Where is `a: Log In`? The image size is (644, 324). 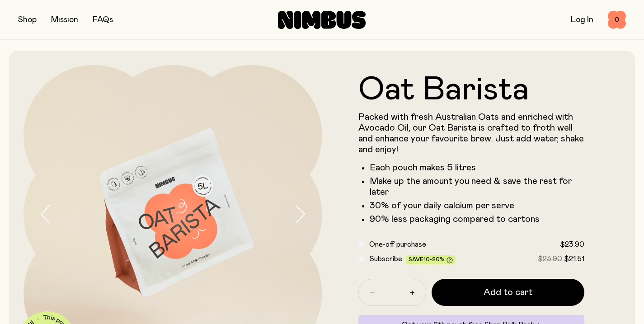 a: Log In is located at coordinates (582, 20).